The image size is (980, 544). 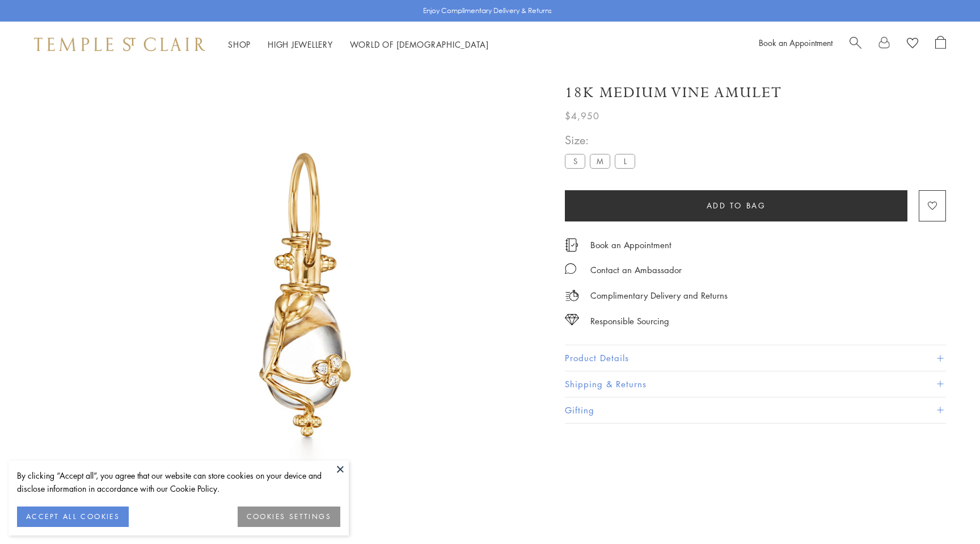 What do you see at coordinates (487, 11) in the screenshot?
I see `p: Enjoy Complimentary Delivery & Returns` at bounding box center [487, 11].